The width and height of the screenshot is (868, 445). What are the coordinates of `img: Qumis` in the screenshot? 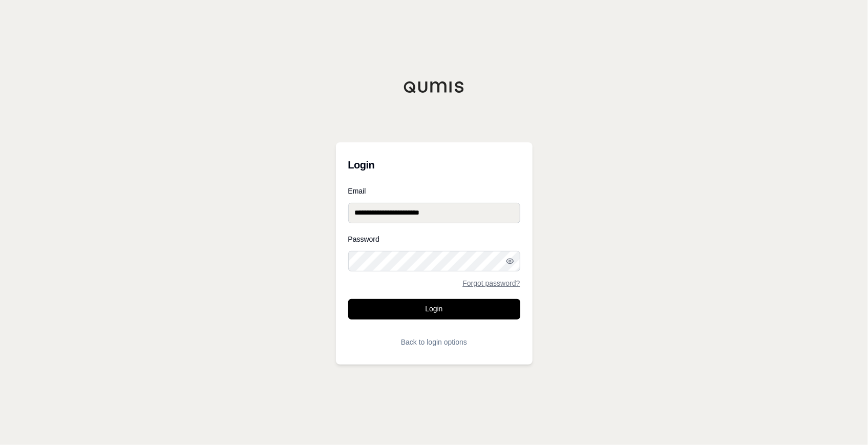 It's located at (434, 87).